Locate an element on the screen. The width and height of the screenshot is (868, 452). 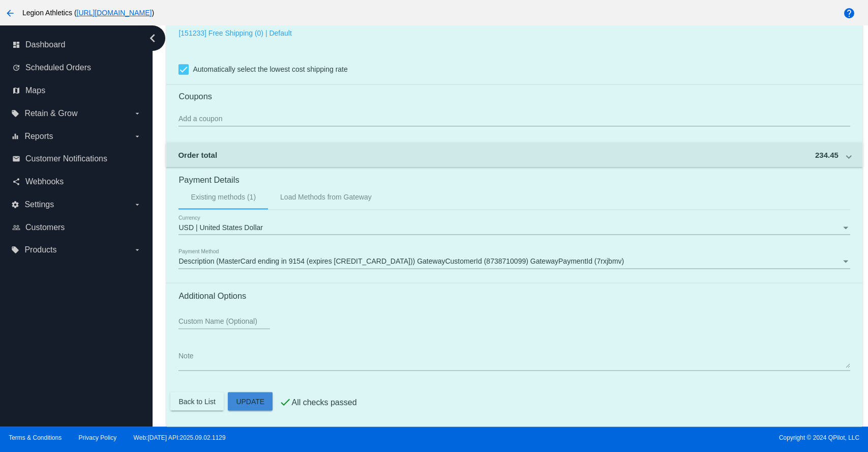
span: Customer Notifications is located at coordinates (66, 158).